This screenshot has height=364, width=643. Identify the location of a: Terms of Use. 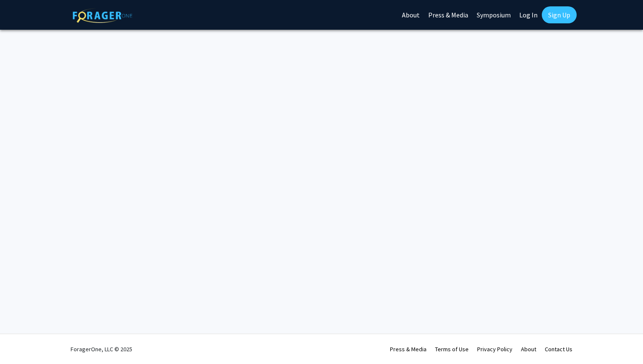
(451, 349).